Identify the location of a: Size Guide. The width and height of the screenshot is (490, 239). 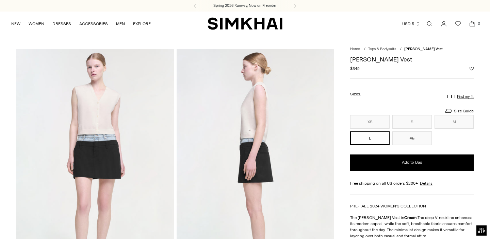
(459, 111).